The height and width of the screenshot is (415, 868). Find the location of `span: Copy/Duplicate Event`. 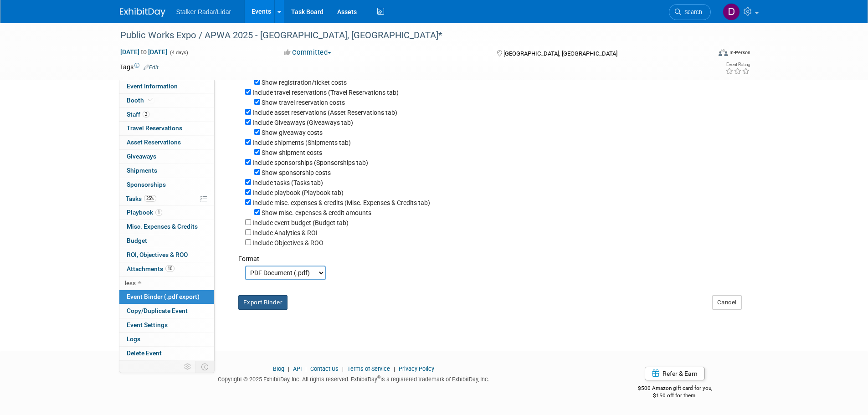

span: Copy/Duplicate Event is located at coordinates (157, 311).